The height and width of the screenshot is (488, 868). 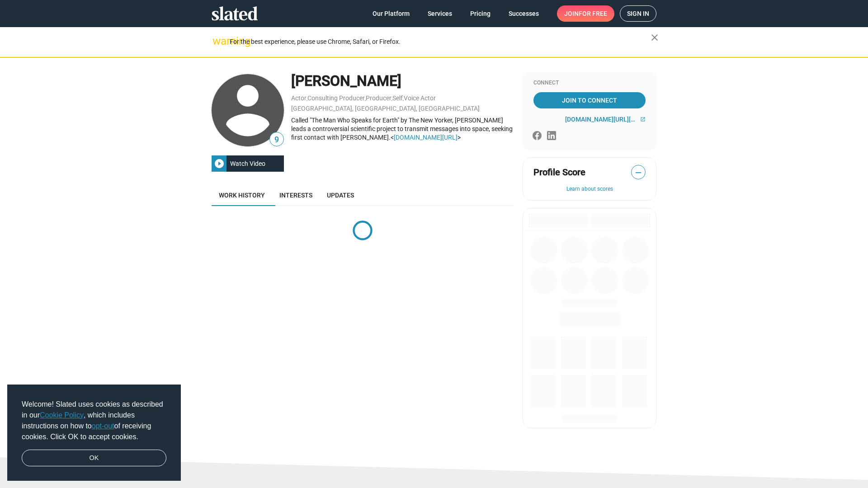 What do you see at coordinates (637, 13) in the screenshot?
I see `a: Sign in` at bounding box center [637, 13].